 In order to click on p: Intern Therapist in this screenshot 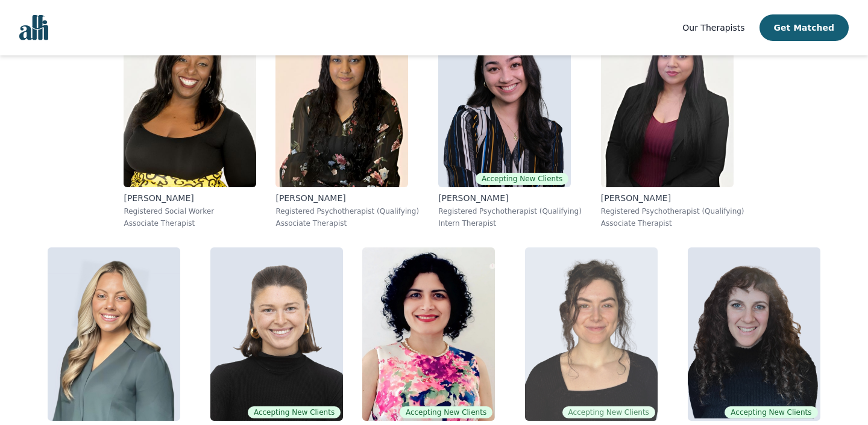, I will do `click(510, 224)`.